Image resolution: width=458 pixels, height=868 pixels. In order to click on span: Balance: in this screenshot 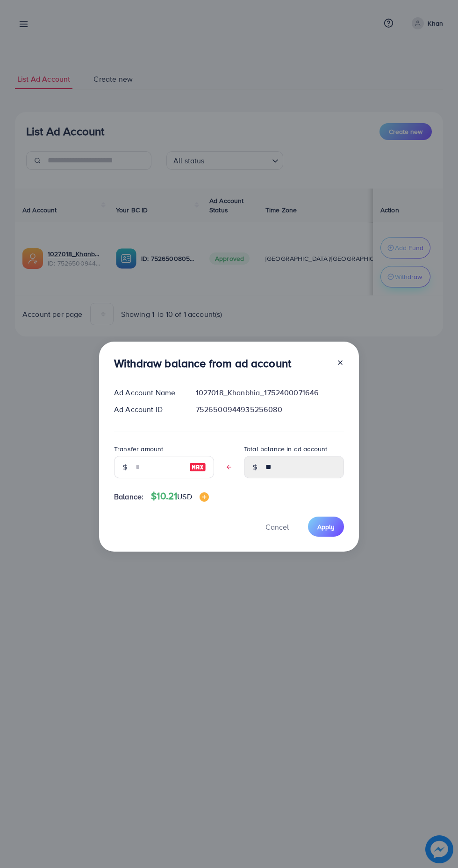, I will do `click(128, 496)`.